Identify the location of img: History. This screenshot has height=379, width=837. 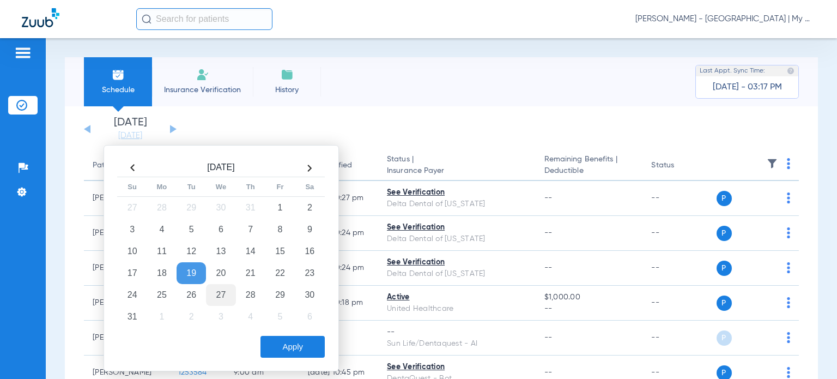
(287, 75).